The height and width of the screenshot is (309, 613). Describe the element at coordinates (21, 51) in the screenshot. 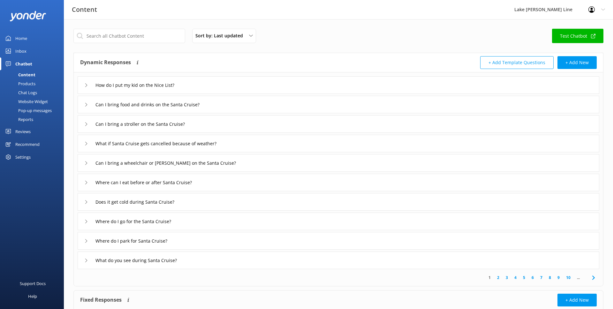

I see `div: Inbox` at that location.